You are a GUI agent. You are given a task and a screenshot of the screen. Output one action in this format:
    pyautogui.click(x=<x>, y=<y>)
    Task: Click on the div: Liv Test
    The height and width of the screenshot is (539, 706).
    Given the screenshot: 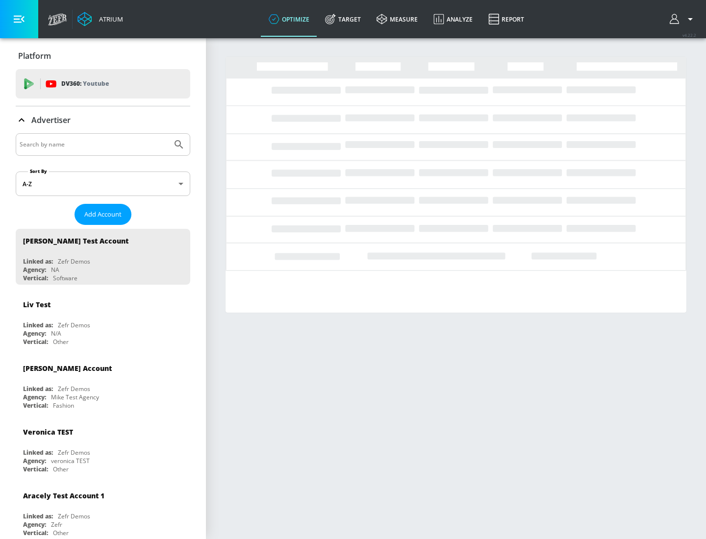 What is the action you would take?
    pyautogui.click(x=37, y=305)
    